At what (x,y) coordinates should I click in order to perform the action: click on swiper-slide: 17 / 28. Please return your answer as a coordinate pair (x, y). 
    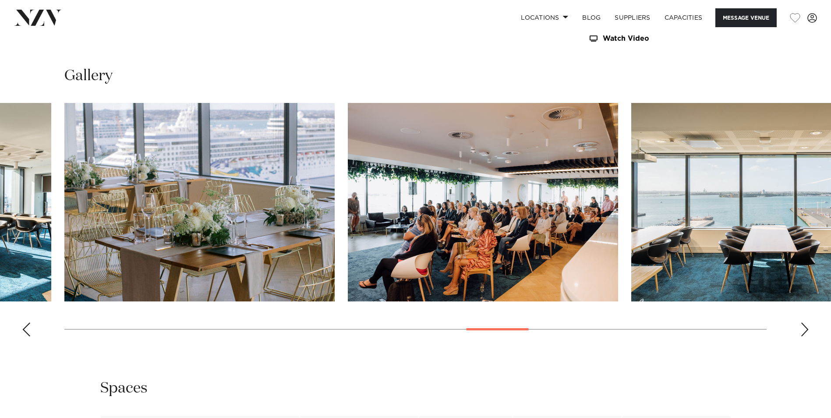
    Looking at the image, I should click on (199, 202).